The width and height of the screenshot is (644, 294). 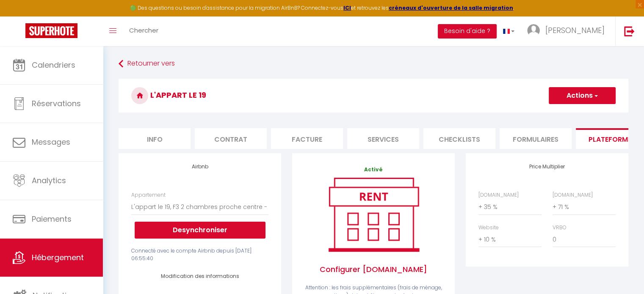 What do you see at coordinates (559, 228) in the screenshot?
I see `label: VRBO` at bounding box center [559, 228].